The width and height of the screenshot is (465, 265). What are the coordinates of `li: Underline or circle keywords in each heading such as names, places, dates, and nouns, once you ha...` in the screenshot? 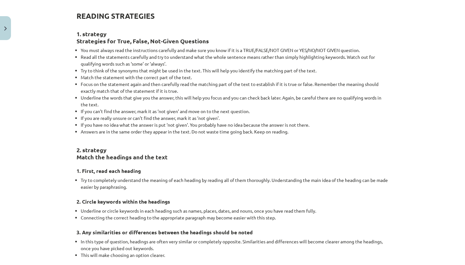 It's located at (235, 211).